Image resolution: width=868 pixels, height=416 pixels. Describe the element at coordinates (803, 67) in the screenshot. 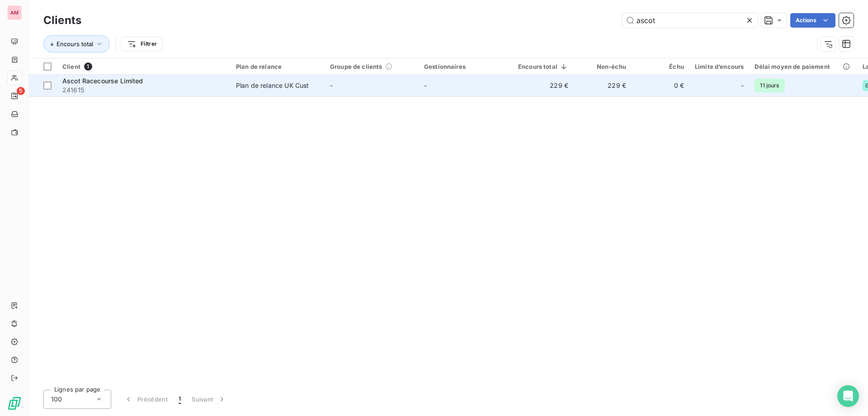

I see `div: Délai moyen de paiement` at that location.